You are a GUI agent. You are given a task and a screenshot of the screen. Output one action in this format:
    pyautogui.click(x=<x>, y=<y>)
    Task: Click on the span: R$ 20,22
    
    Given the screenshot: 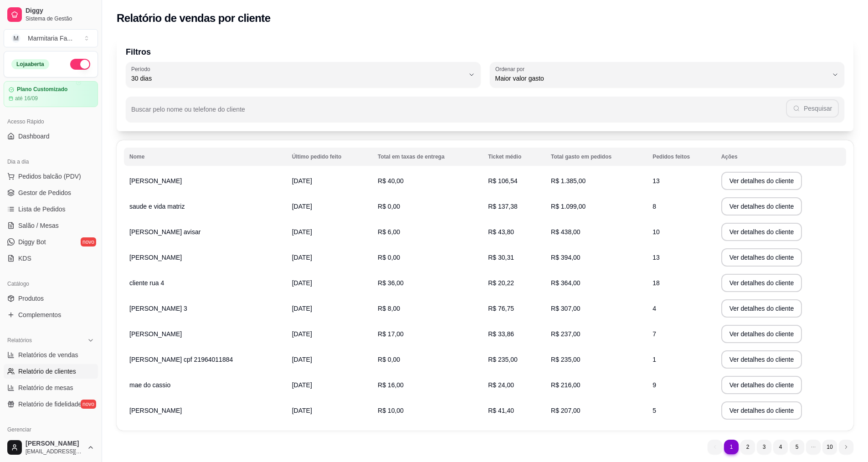 What is the action you would take?
    pyautogui.click(x=501, y=283)
    